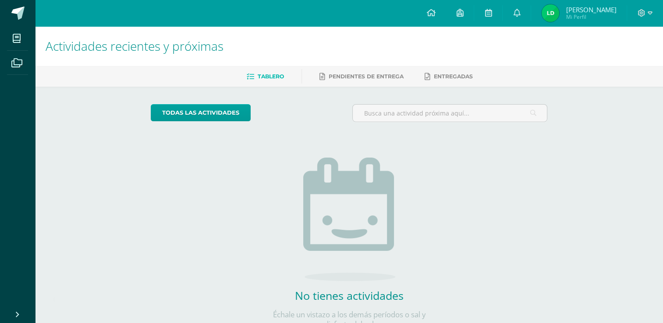 The image size is (663, 323). Describe the element at coordinates (366, 76) in the screenshot. I see `span: Pendientes de entrega` at that location.